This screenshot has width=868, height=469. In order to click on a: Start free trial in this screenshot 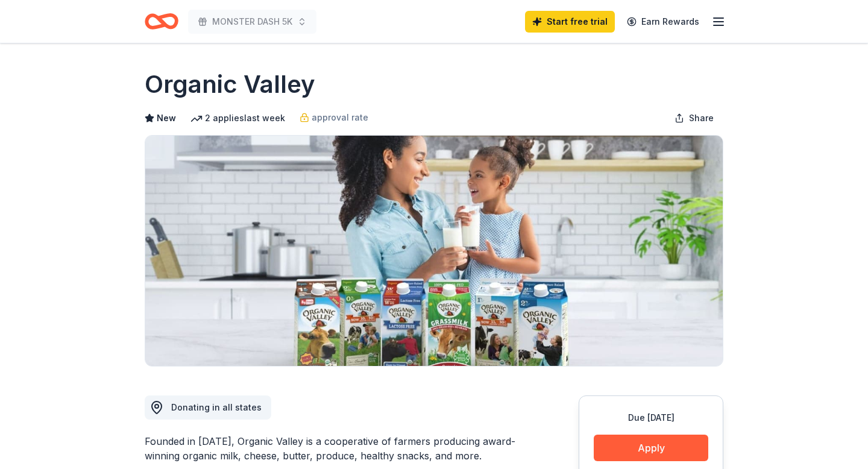, I will do `click(569, 22)`.